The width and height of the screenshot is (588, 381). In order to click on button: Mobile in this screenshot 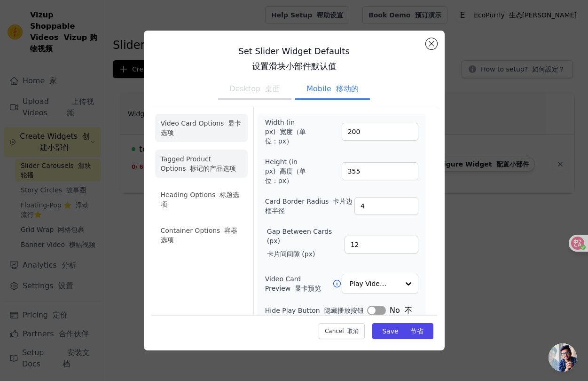, I will do `click(332, 90)`.